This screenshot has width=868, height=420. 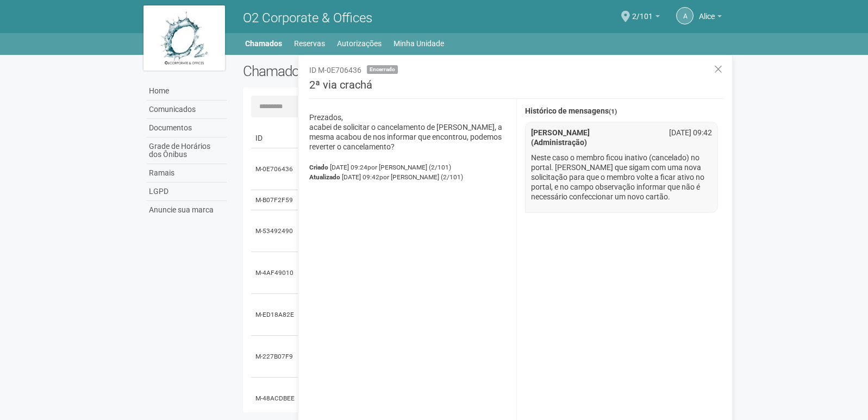 I want to click on td: M-4AF49010, so click(x=276, y=272).